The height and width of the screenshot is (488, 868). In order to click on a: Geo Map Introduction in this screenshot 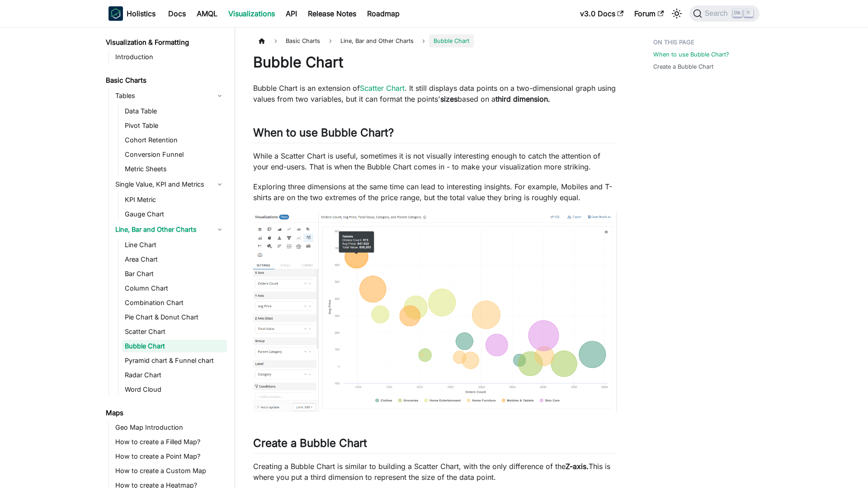, I will do `click(170, 428)`.